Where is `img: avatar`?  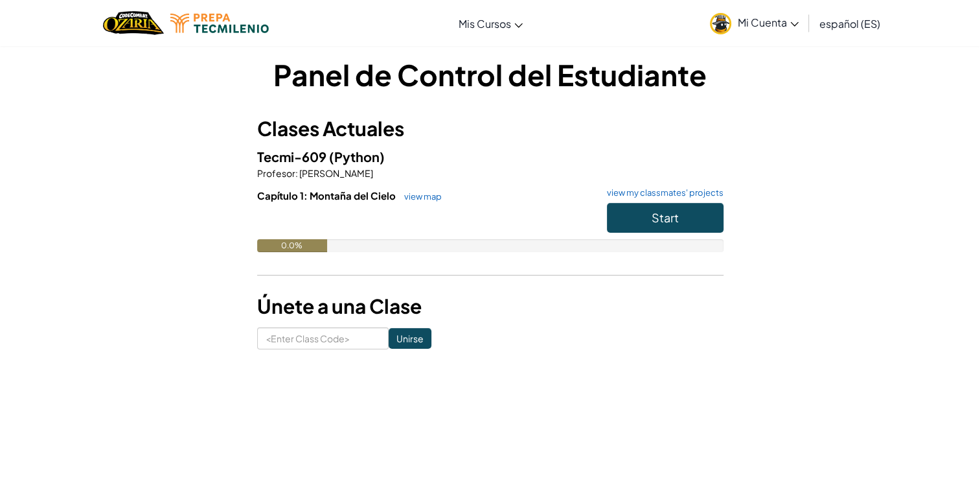
img: avatar is located at coordinates (721, 23).